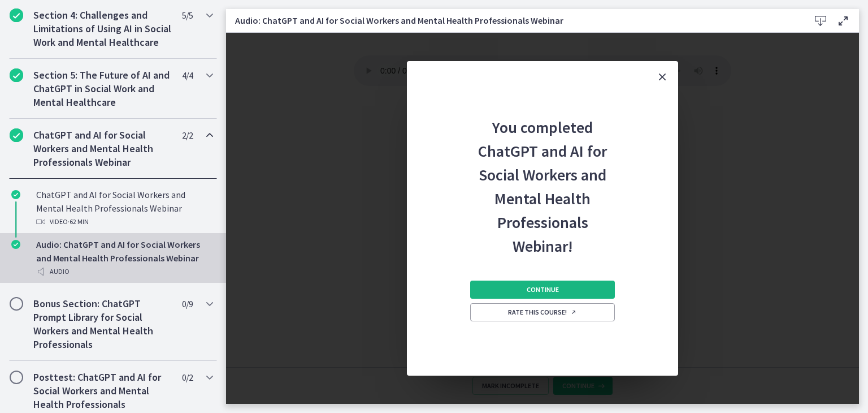 The image size is (868, 413). What do you see at coordinates (102, 29) in the screenshot?
I see `h2: Section 4: Challenges and Limitations of Using AI in Social Work and Mental Healthcare` at bounding box center [102, 29].